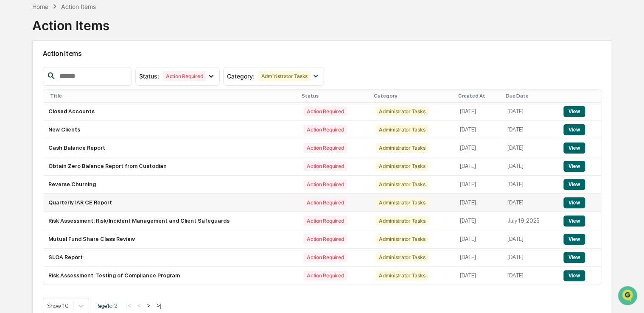  I want to click on a: 🔎Data Lookup, so click(31, 127).